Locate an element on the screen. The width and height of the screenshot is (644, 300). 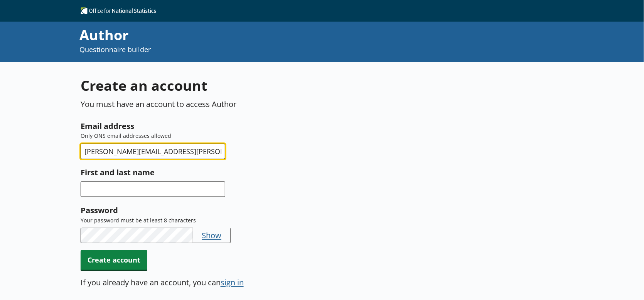
h1: Create an account is located at coordinates (239, 85).